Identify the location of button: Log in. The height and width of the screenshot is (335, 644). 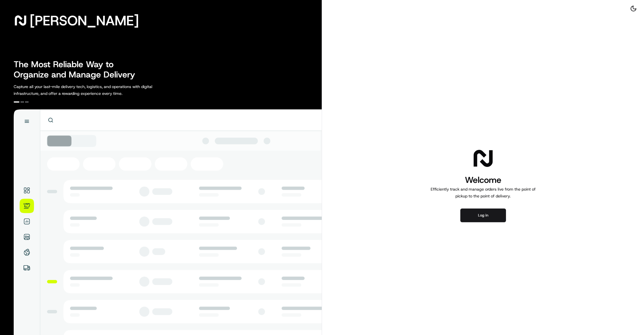
(483, 215).